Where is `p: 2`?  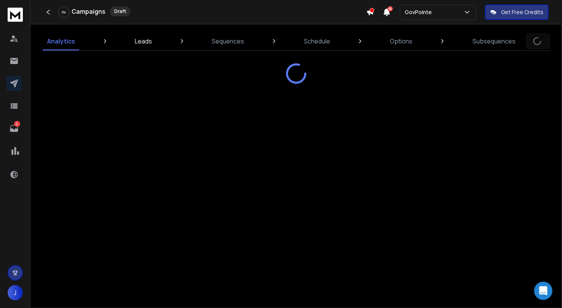
p: 2 is located at coordinates (17, 124).